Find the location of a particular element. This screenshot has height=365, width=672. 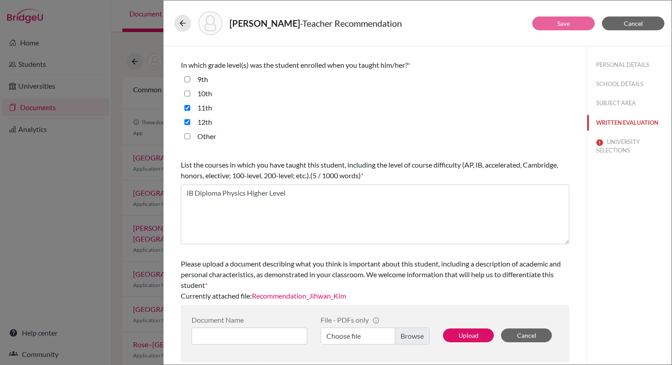

span: (5 / 1000 words) is located at coordinates (335, 175).